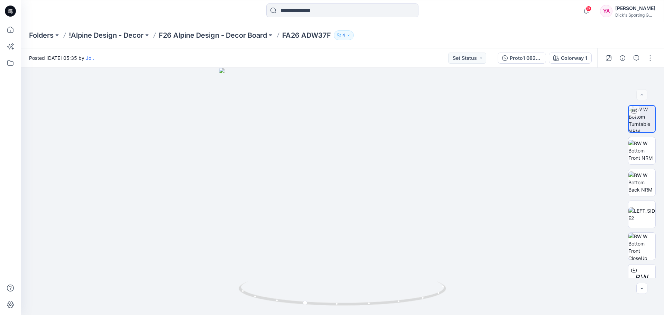 The image size is (664, 315). Describe the element at coordinates (642, 246) in the screenshot. I see `img: BW W Bottom Front CloseUp NRM` at that location.